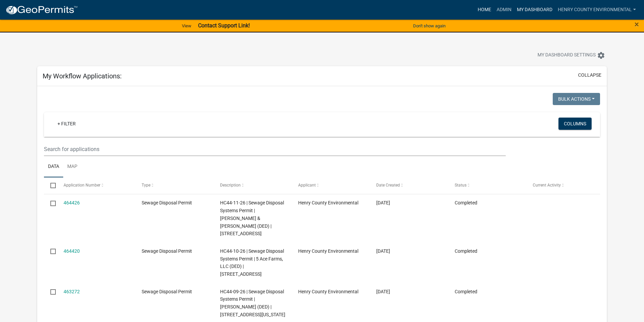 The width and height of the screenshot is (644, 322). Describe the element at coordinates (534, 10) in the screenshot. I see `a: My Dashboard` at that location.